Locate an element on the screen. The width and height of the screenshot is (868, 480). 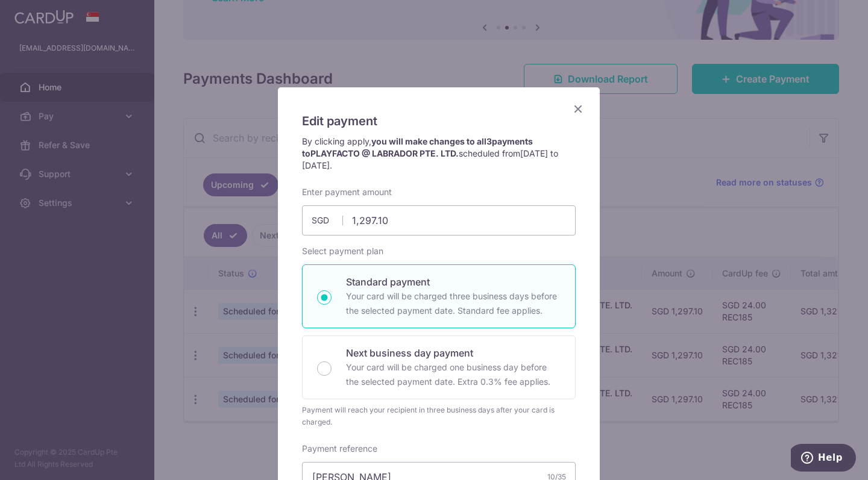
p: Your card will be charged one business day before the selected payment date. Extra 0.3% fee applies. is located at coordinates (453, 374).